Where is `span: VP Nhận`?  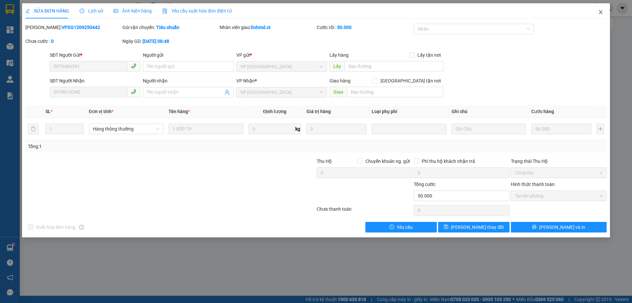
span: VP Nhận is located at coordinates (246, 81).